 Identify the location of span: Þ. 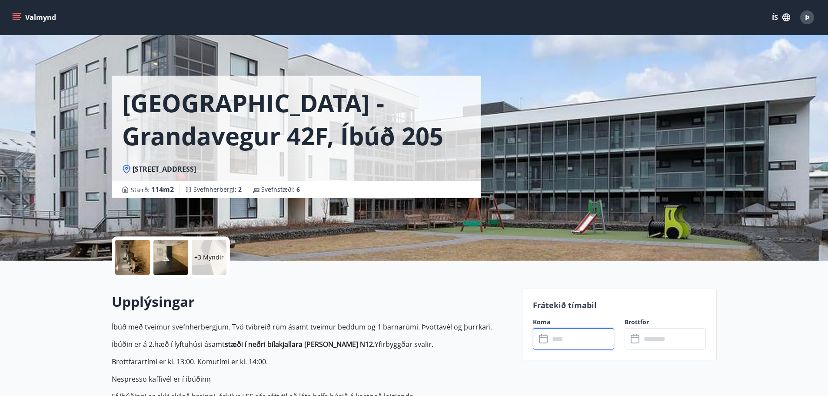
(807, 17).